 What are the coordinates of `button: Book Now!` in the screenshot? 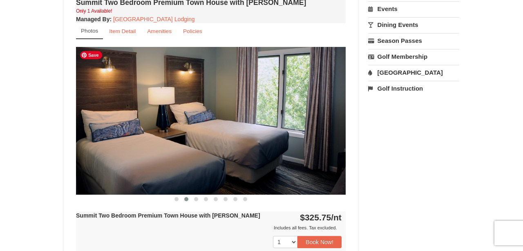 It's located at (319, 242).